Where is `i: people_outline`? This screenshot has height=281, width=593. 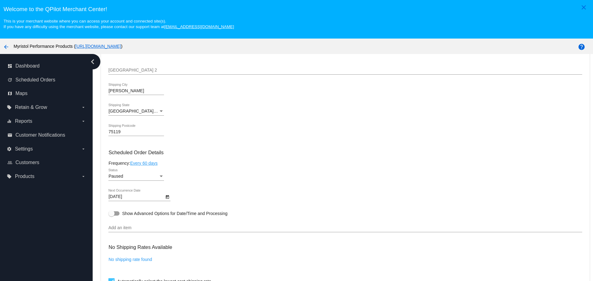
i: people_outline is located at coordinates (10, 163).